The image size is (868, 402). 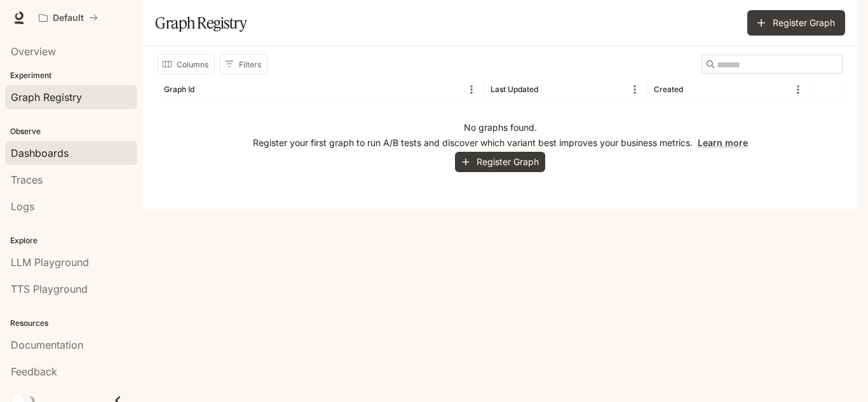 What do you see at coordinates (501, 143) in the screenshot?
I see `p: Register your first graph to run A/B tests and discover which variant best improves your business...` at bounding box center [501, 143].